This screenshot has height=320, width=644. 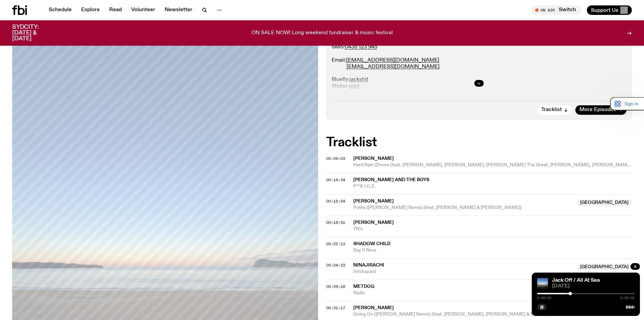 What do you see at coordinates (322, 33) in the screenshot?
I see `p: ON SALE NOW! Long weekend fundraiser & music festival` at bounding box center [322, 33].